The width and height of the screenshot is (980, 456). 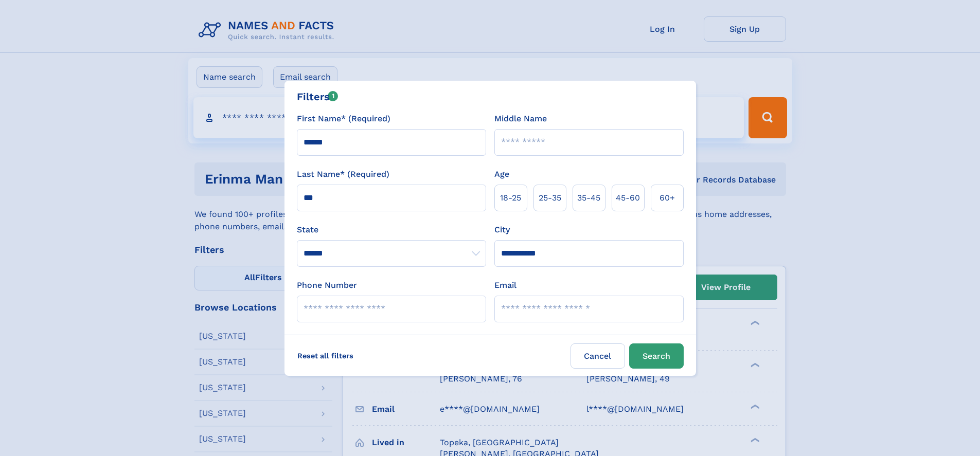 I want to click on label: Last Name* (Required), so click(x=343, y=175).